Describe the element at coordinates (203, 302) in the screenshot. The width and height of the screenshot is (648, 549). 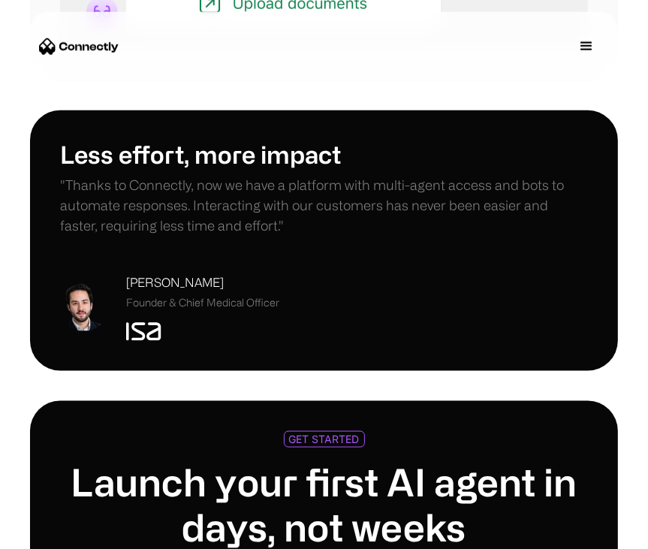
I see `div: Founder & Chief Medical Officer` at that location.